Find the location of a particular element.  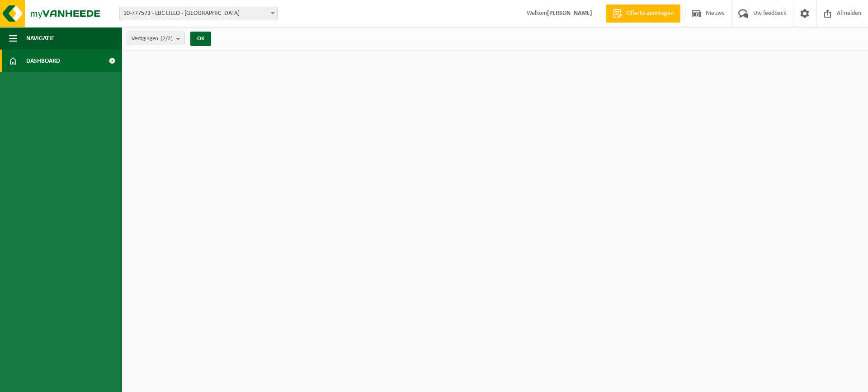

button: OK is located at coordinates (200, 39).